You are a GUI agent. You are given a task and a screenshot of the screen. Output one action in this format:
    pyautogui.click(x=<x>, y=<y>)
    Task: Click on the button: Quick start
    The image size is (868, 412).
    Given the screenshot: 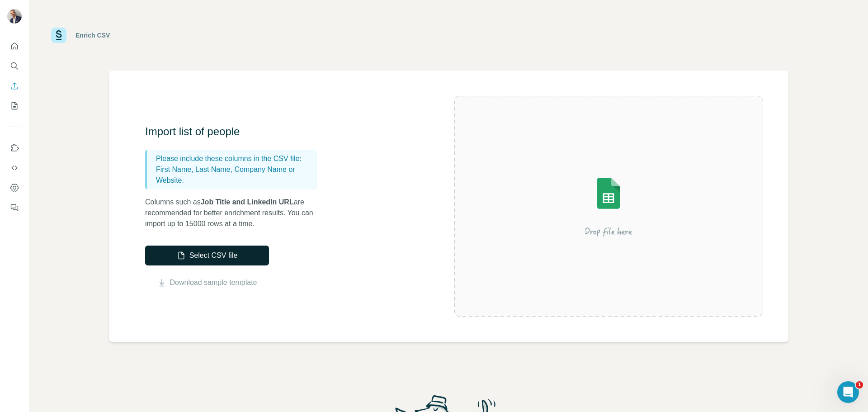 What is the action you would take?
    pyautogui.click(x=14, y=46)
    